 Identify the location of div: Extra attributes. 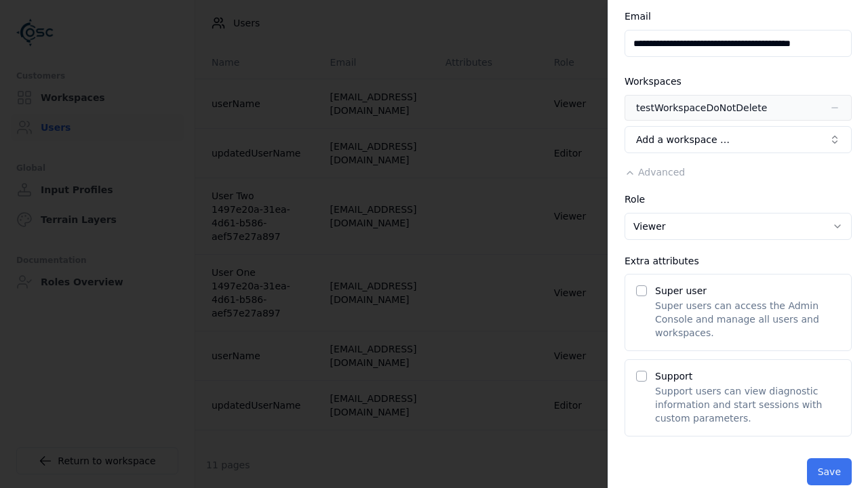
(738, 261).